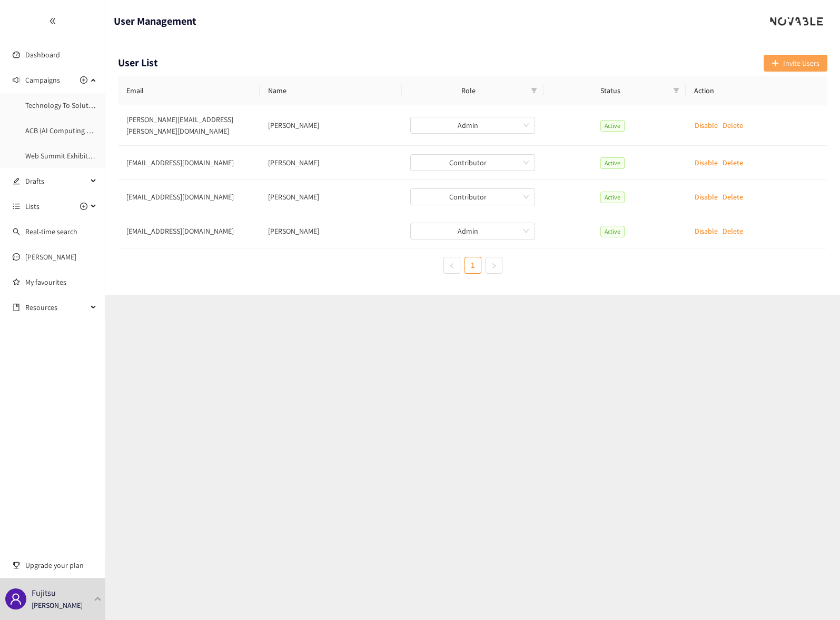 The height and width of the screenshot is (620, 840). I want to click on span: user, so click(16, 599).